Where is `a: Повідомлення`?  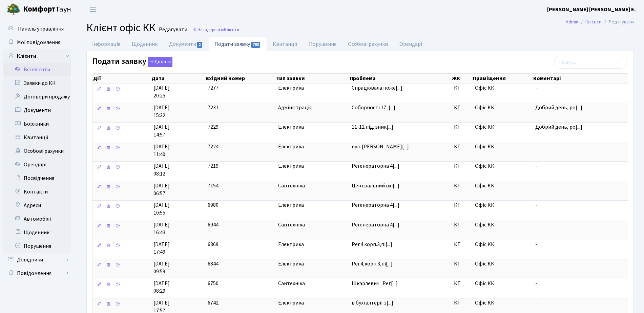 a: Повідомлення is located at coordinates (37, 273).